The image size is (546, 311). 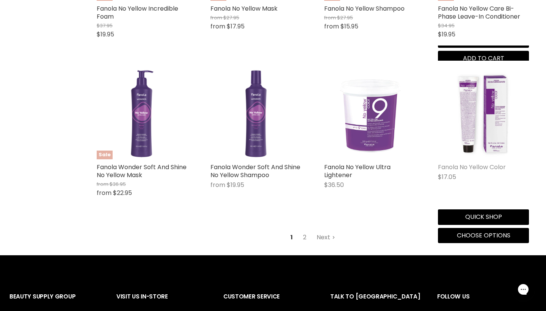 I want to click on a: Fanola No Yellow Incredible Foam, so click(x=137, y=13).